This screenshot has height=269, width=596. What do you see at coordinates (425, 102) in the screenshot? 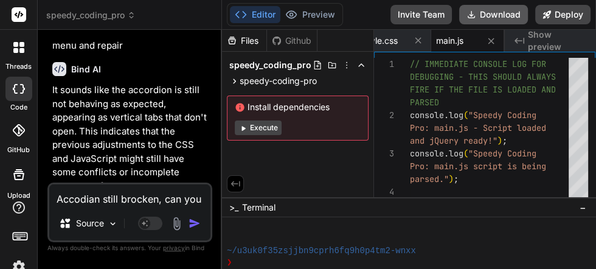
I see `span: PARSED` at bounding box center [425, 102].